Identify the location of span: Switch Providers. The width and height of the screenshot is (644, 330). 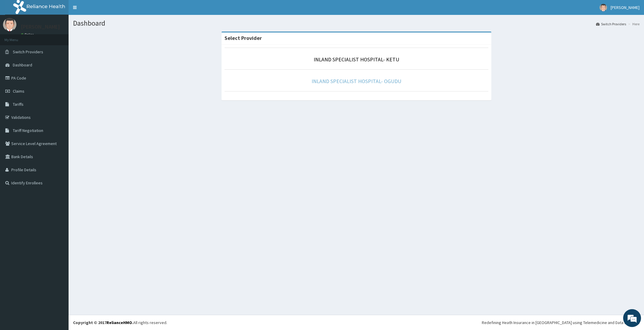
(28, 52).